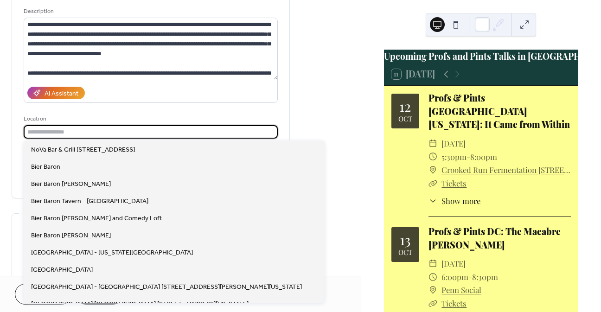  What do you see at coordinates (43, 294) in the screenshot?
I see `button: Cancel` at bounding box center [43, 294].